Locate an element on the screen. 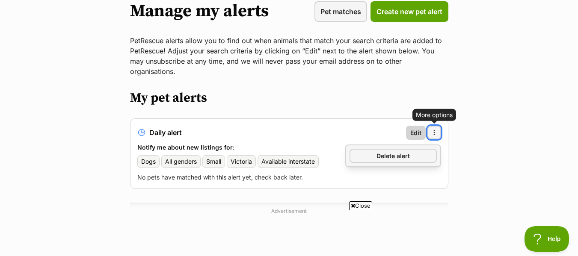  span: Edit is located at coordinates (416, 133).